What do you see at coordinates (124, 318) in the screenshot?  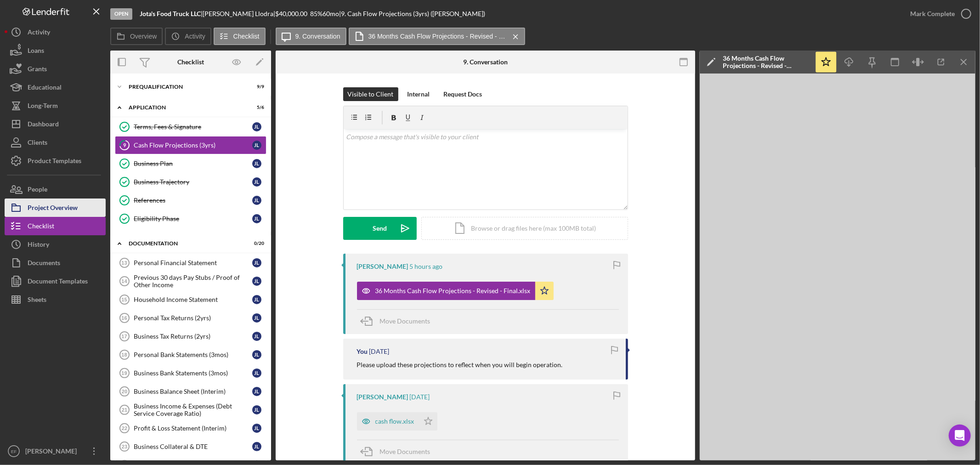 I see `tspan: 16` at bounding box center [124, 318].